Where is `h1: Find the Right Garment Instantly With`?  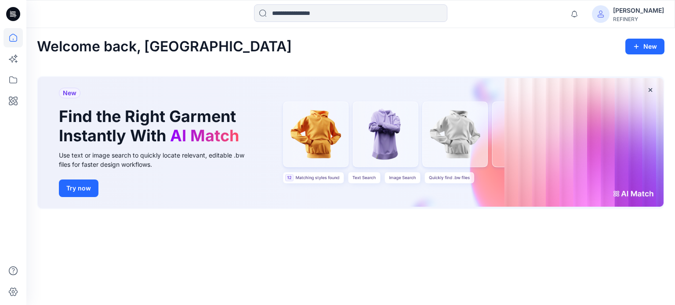
h1: Find the Right Garment Instantly With is located at coordinates (151, 126).